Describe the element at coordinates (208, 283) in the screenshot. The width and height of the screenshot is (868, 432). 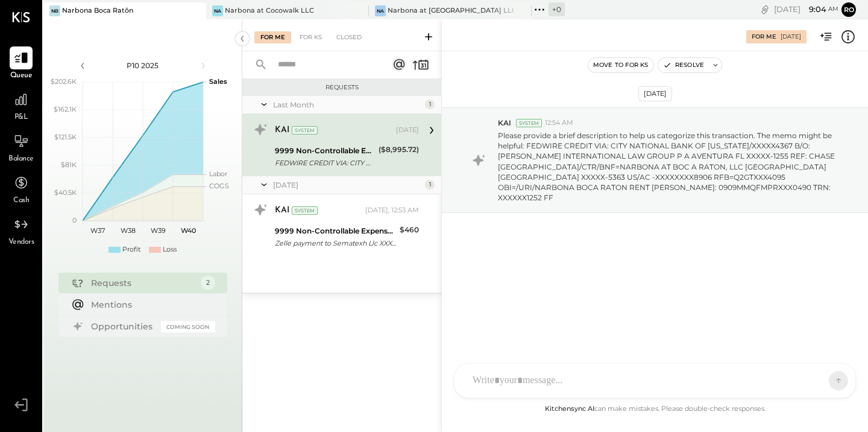
I see `div: 2` at that location.